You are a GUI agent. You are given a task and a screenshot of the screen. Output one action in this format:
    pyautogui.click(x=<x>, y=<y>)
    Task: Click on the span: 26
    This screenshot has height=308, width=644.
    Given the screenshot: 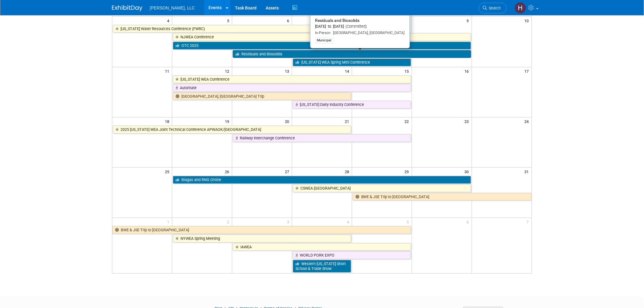 What is the action you would take?
    pyautogui.click(x=228, y=171)
    